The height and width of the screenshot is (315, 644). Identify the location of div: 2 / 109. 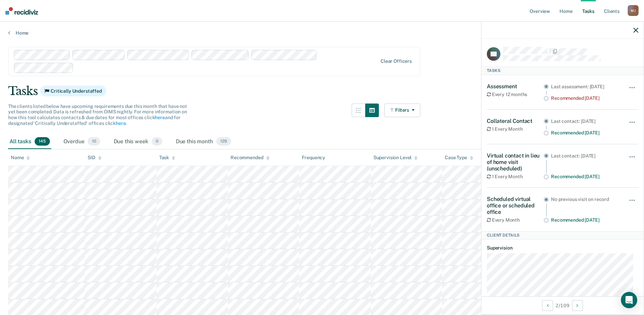
(563, 305).